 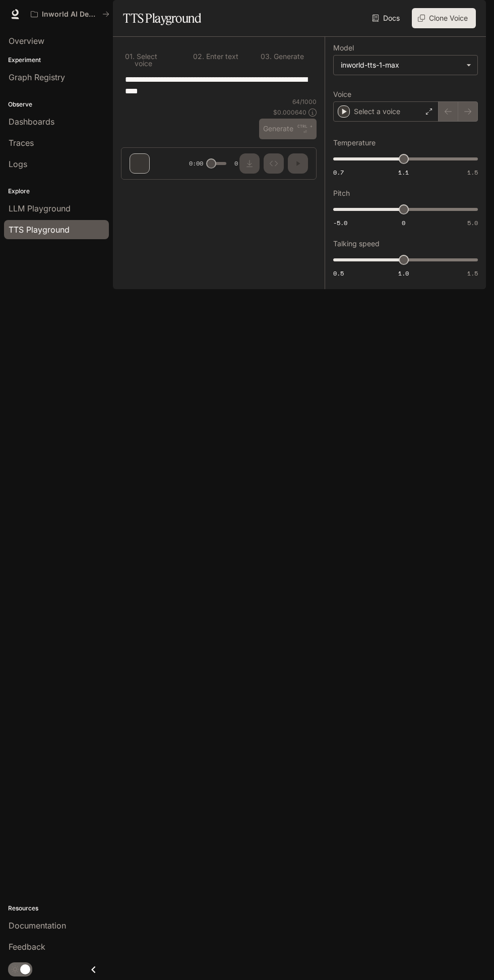 I want to click on span: 1.0, so click(x=403, y=273).